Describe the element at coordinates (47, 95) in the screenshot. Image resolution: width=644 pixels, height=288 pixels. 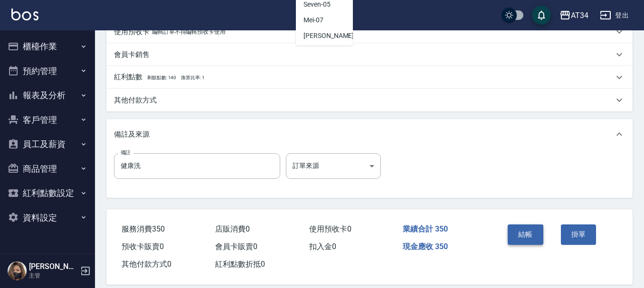
I see `button: 報表及分析` at that location.